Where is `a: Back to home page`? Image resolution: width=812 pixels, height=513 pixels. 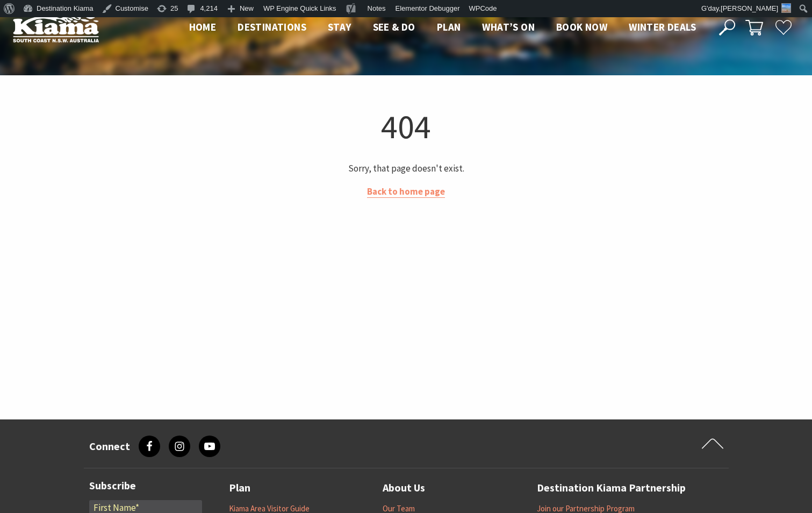
a: Back to home page is located at coordinates (406, 192).